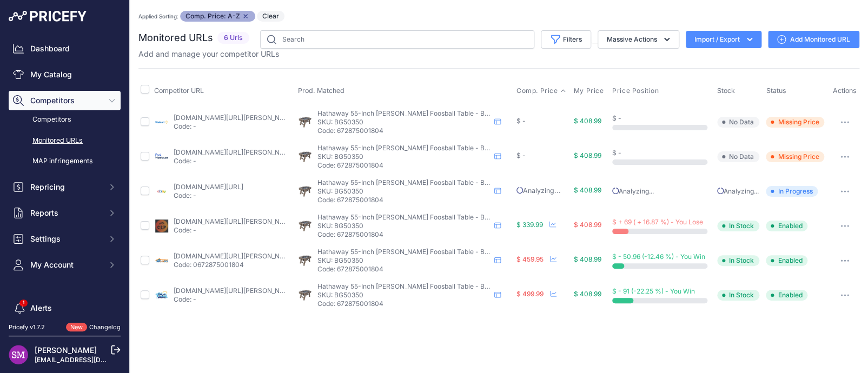  Describe the element at coordinates (65, 187) in the screenshot. I see `span: Repricing` at that location.